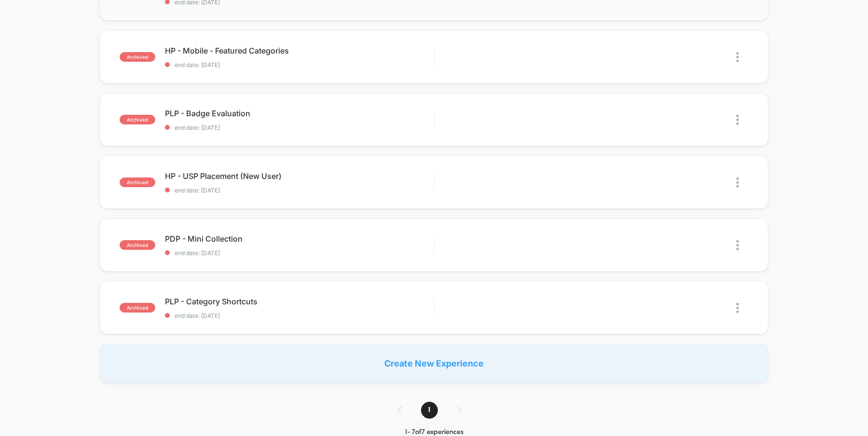  I want to click on div: Create New Experience, so click(434, 364).